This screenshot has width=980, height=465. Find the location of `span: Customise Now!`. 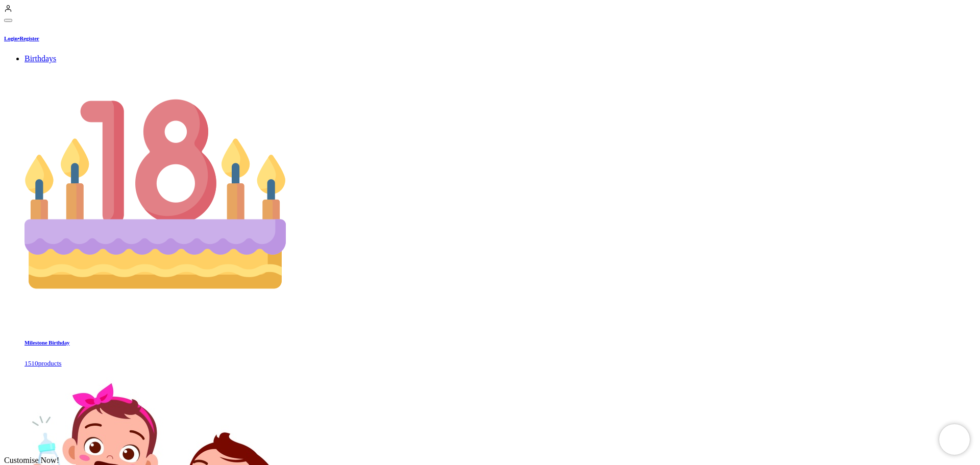

span: Customise Now! is located at coordinates (32, 460).